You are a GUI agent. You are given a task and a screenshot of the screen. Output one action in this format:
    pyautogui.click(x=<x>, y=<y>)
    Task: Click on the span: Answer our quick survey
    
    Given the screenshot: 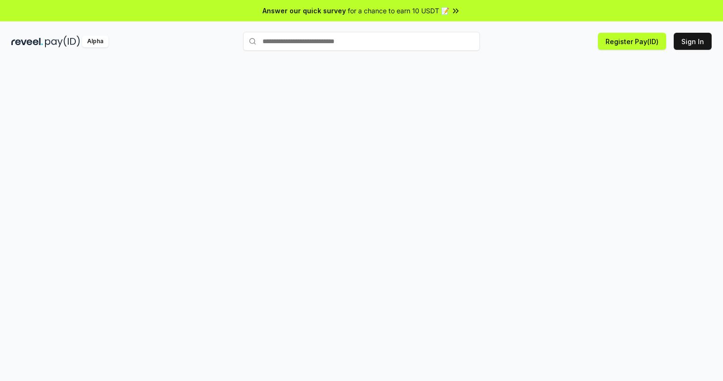 What is the action you would take?
    pyautogui.click(x=304, y=10)
    